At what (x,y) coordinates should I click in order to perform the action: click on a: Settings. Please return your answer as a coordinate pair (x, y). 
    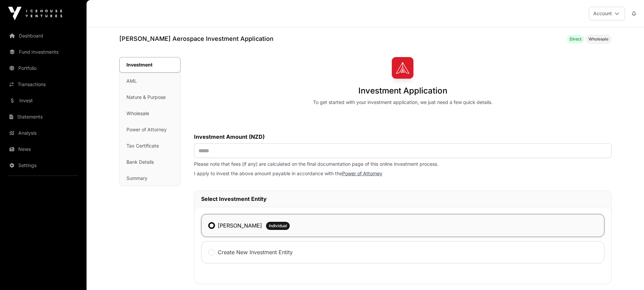
    Looking at the image, I should click on (43, 166).